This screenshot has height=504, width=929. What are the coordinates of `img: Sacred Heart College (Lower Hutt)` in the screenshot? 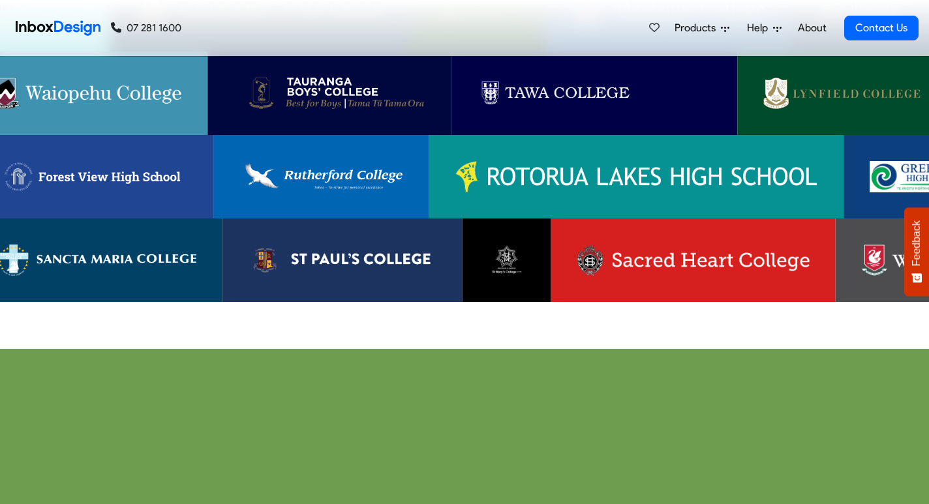 It's located at (694, 260).